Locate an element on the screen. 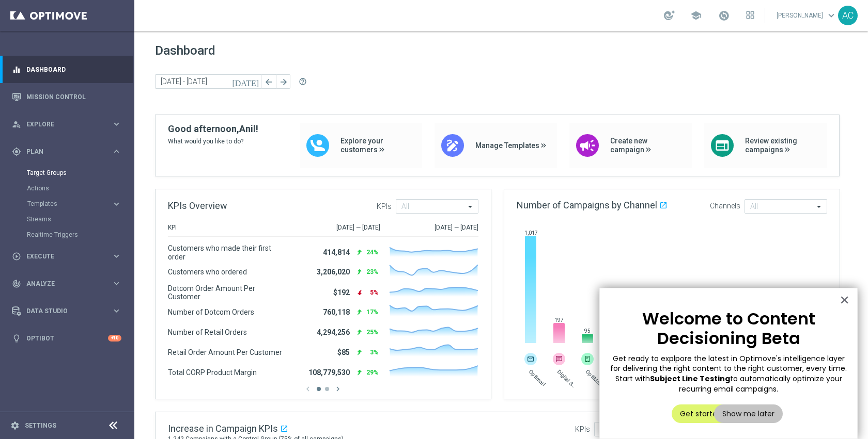 The height and width of the screenshot is (439, 868). i: play_circle_outline is located at coordinates (16, 256).